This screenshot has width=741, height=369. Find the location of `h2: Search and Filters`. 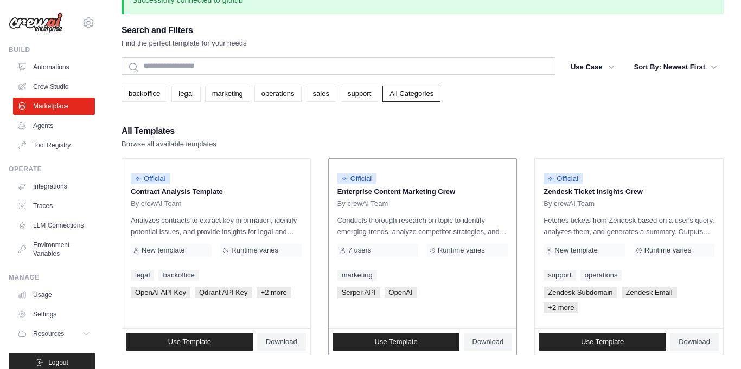

h2: Search and Filters is located at coordinates (184, 30).